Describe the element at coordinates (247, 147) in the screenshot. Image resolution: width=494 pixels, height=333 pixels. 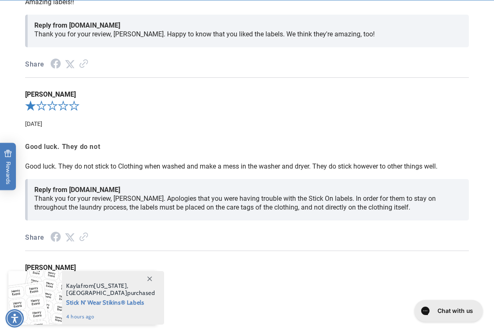
I see `span: Good luck. They do not` at that location.